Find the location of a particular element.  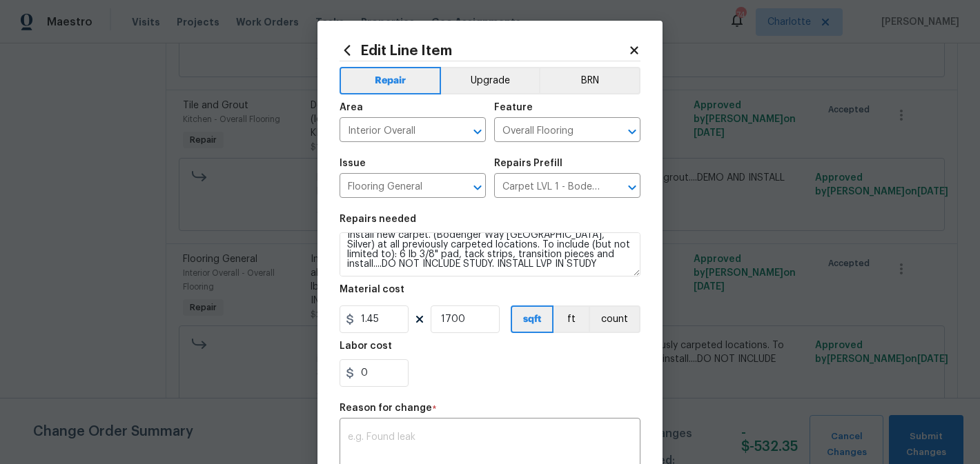

button: Repair is located at coordinates (390, 81).